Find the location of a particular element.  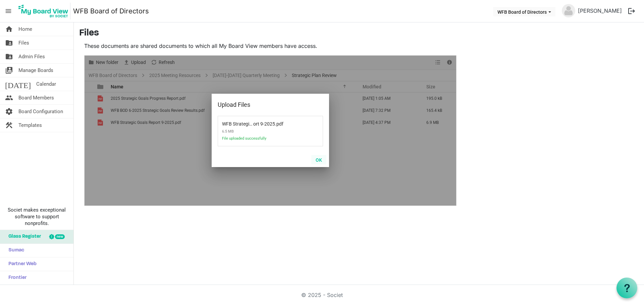

span: home is located at coordinates (9, 29).